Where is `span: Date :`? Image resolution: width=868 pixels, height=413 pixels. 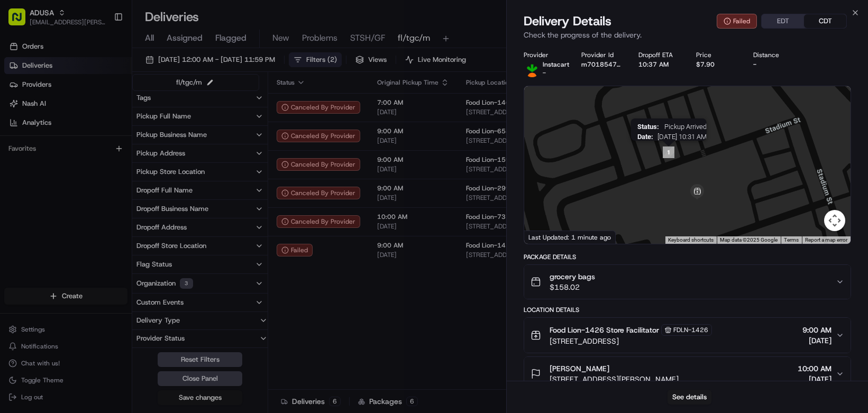 span: Date : is located at coordinates (645, 136).